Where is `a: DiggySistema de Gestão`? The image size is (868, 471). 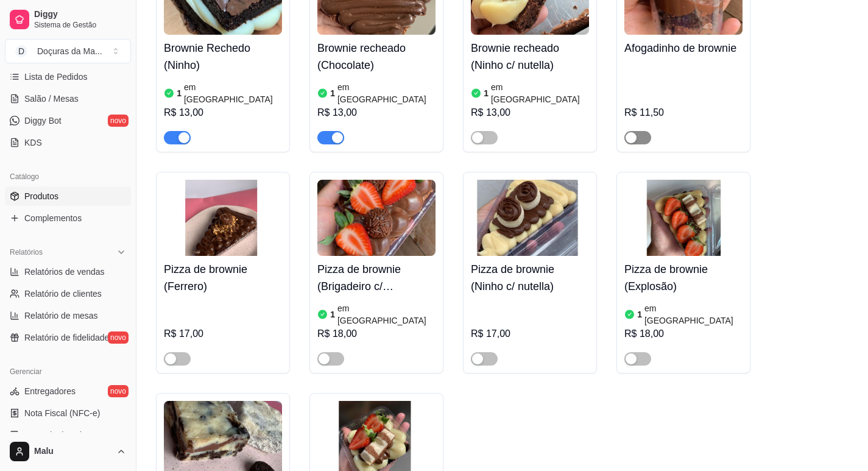 a: DiggySistema de Gestão is located at coordinates (68, 20).